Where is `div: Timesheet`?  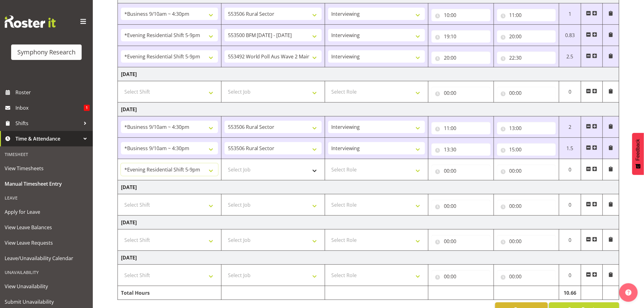 div: Timesheet is located at coordinates (46, 154).